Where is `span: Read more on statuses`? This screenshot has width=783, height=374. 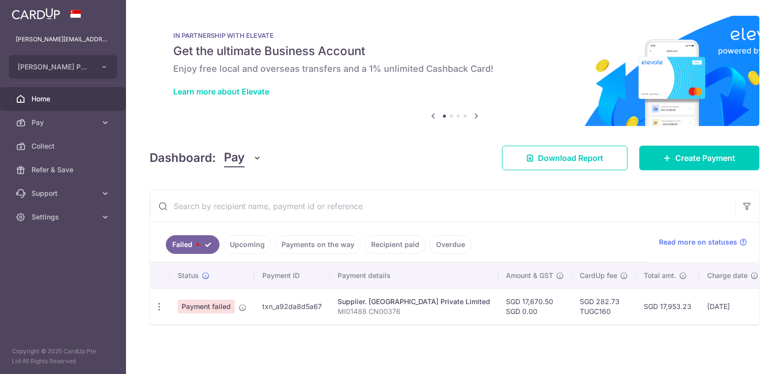
span: Read more on statuses is located at coordinates (698, 242).